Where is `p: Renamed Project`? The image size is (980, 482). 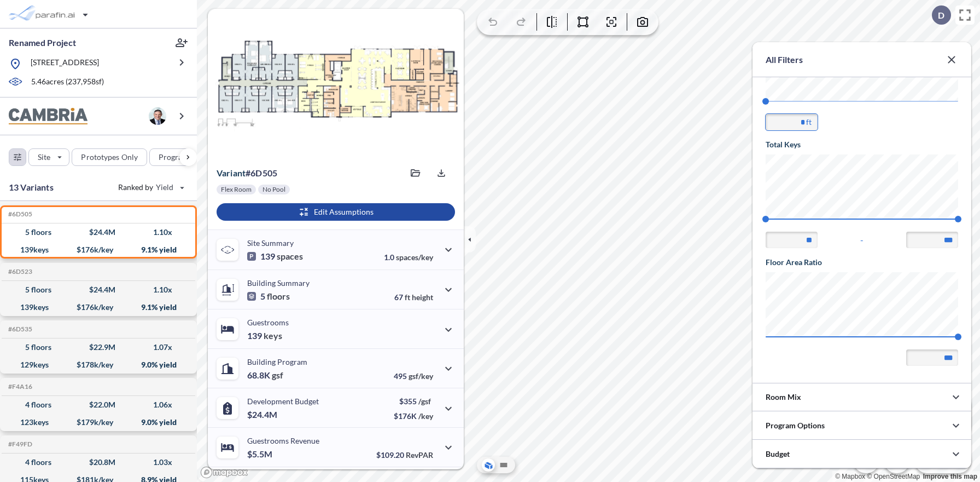 p: Renamed Project is located at coordinates (42, 43).